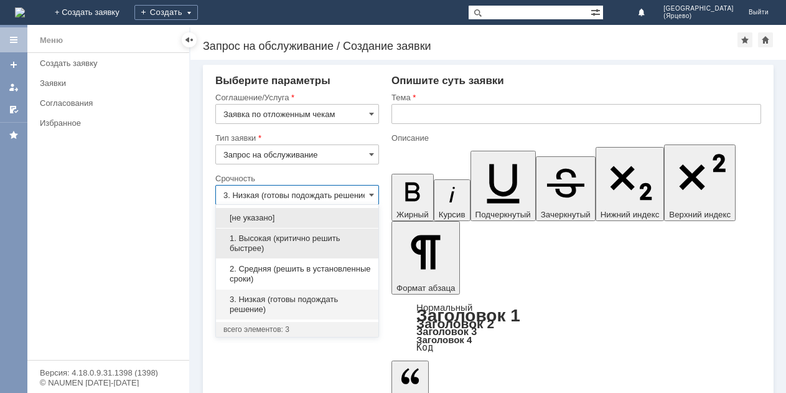  What do you see at coordinates (20, 12) in the screenshot?
I see `a: Перейти на домашнюю страницу` at bounding box center [20, 12].